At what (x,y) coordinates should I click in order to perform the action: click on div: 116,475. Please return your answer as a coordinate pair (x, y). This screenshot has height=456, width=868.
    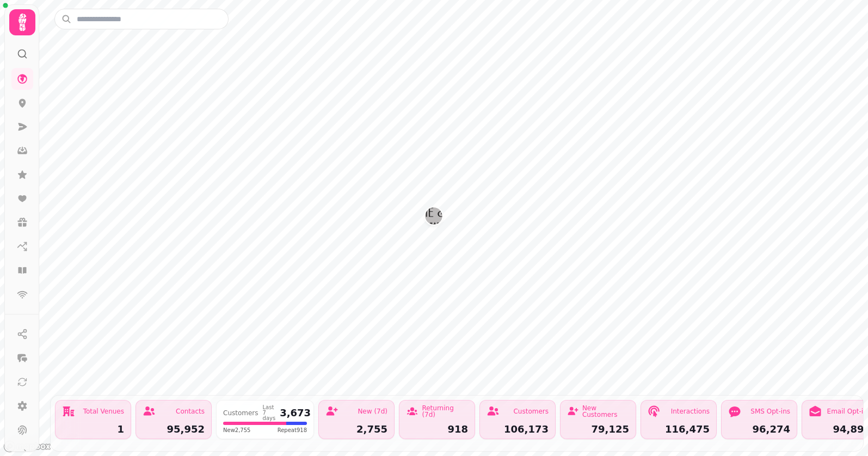
    Looking at the image, I should click on (679, 430).